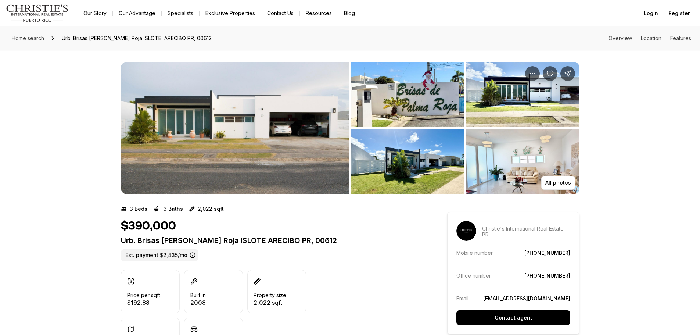 This screenshot has width=700, height=335. I want to click on p: 3 Beds, so click(139, 209).